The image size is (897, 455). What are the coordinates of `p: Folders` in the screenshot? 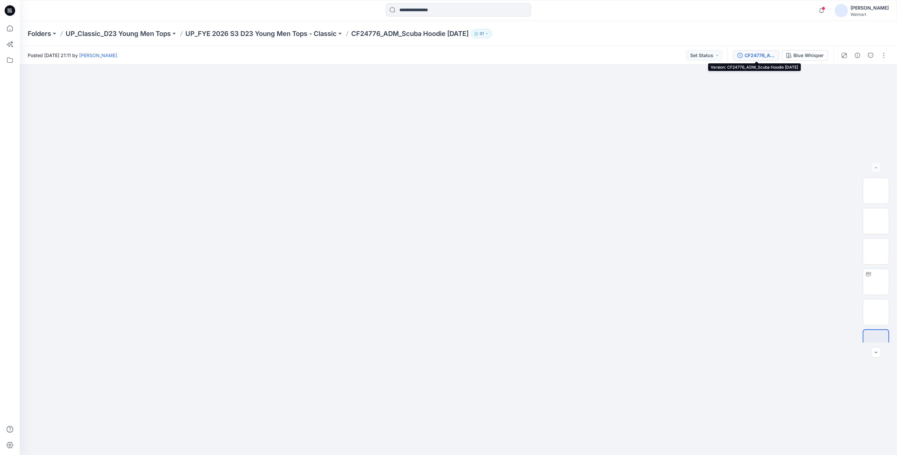 It's located at (39, 34).